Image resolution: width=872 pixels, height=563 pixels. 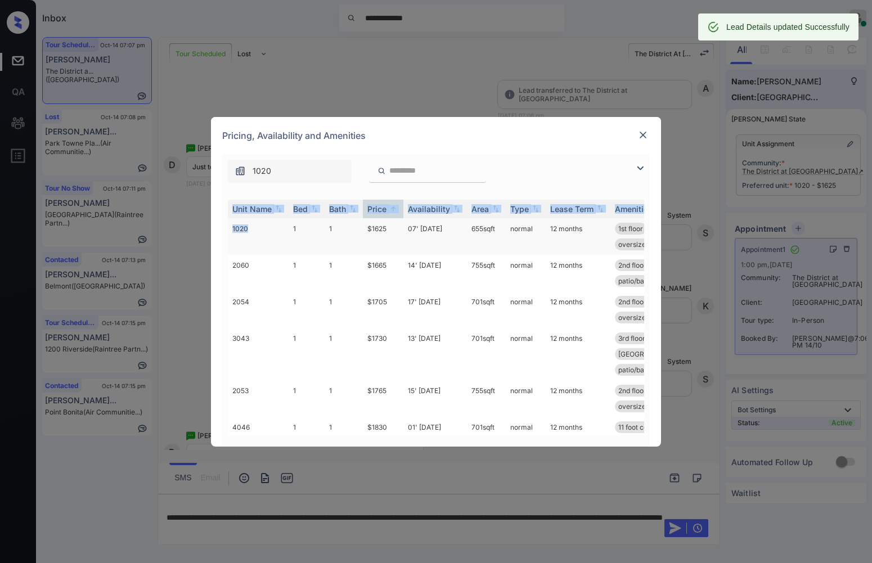 I want to click on td: $1730, so click(x=383, y=354).